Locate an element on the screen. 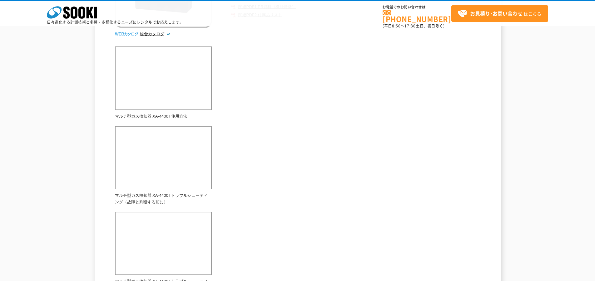 The height and width of the screenshot is (281, 595). a: お見積り･お問い合わせはこちら is located at coordinates (500, 13).